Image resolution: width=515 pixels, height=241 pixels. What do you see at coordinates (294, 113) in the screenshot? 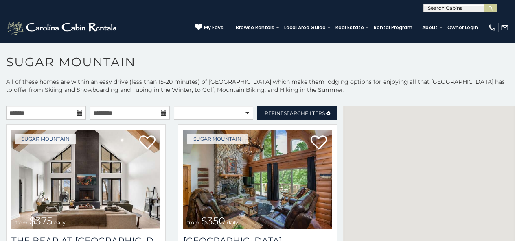
I see `span: Search` at bounding box center [294, 113].